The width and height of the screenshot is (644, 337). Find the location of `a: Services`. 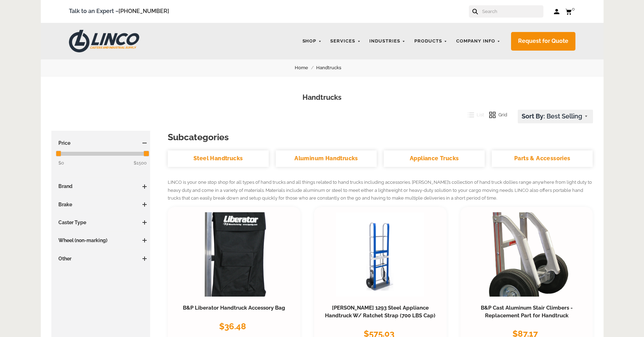

a: Services is located at coordinates (345, 41).